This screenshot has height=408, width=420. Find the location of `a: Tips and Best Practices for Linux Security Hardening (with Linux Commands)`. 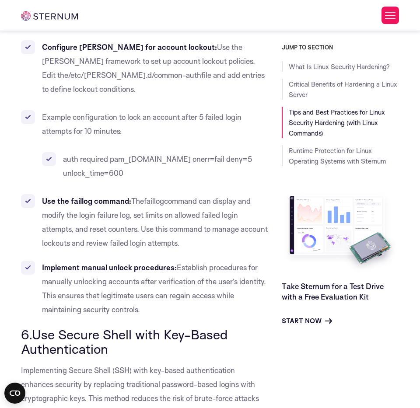

a: Tips and Best Practices for Linux Security Hardening (with Linux Commands) is located at coordinates (337, 123).